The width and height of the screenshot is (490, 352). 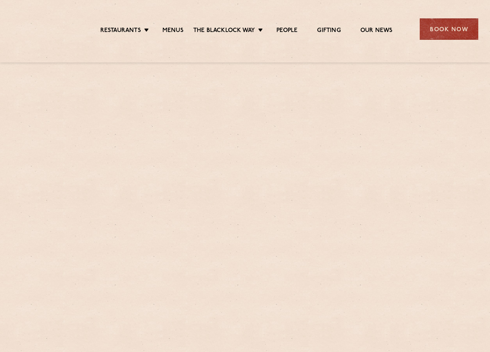 What do you see at coordinates (173, 31) in the screenshot?
I see `a: Menus` at bounding box center [173, 31].